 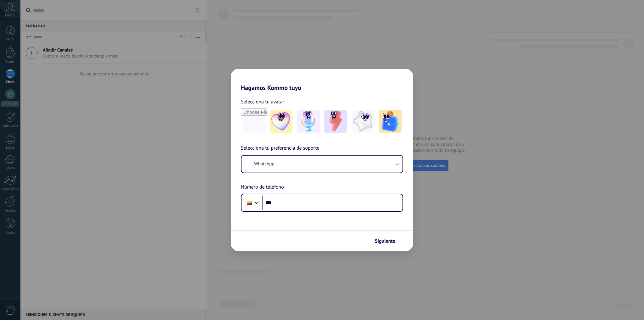 What do you see at coordinates (264, 164) in the screenshot?
I see `span: WhatsApp` at bounding box center [264, 164].